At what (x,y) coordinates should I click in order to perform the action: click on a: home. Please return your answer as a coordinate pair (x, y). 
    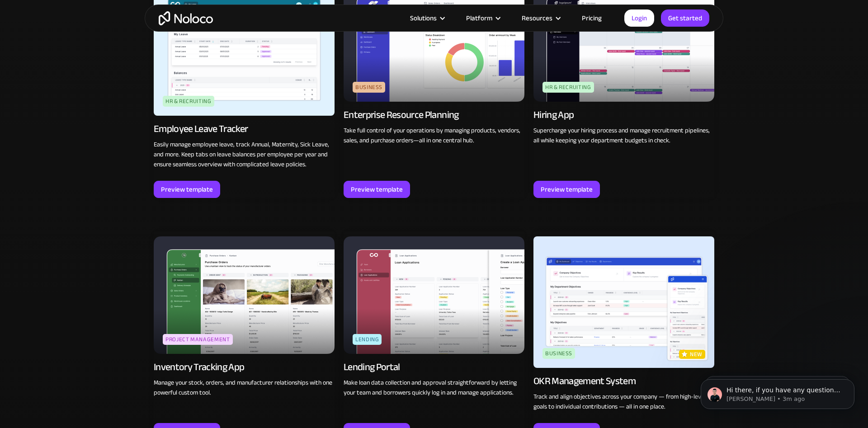
    Looking at the image, I should click on (186, 18).